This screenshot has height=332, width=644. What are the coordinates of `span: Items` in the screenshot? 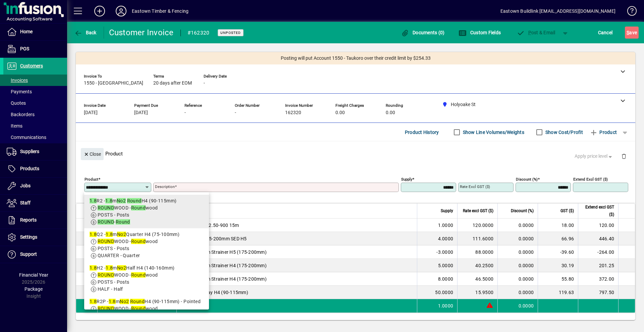 It's located at (15, 126).